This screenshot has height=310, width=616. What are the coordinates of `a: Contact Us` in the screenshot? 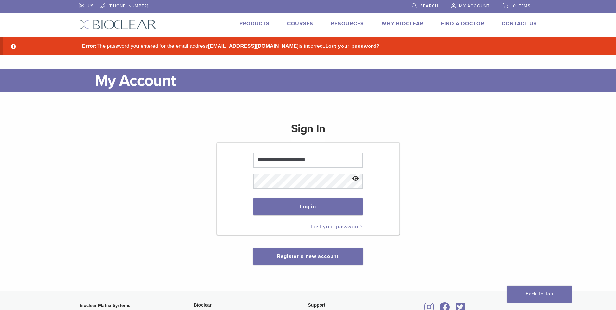 It's located at (519, 24).